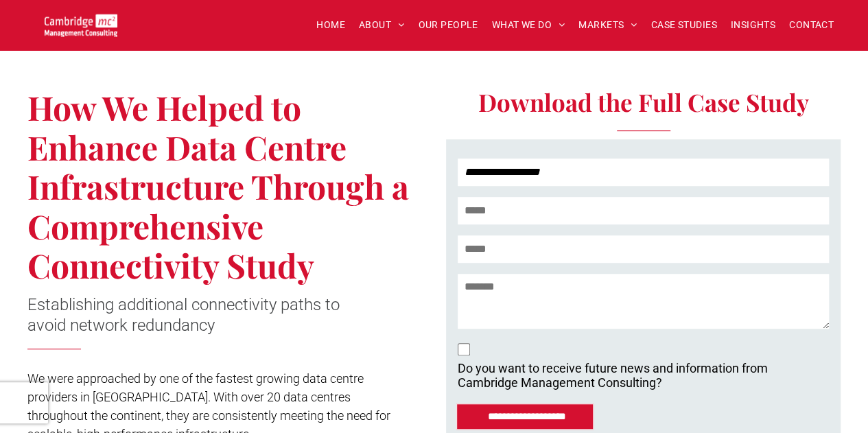 This screenshot has height=433, width=868. Describe the element at coordinates (528, 24) in the screenshot. I see `a: WHAT WE DO` at that location.